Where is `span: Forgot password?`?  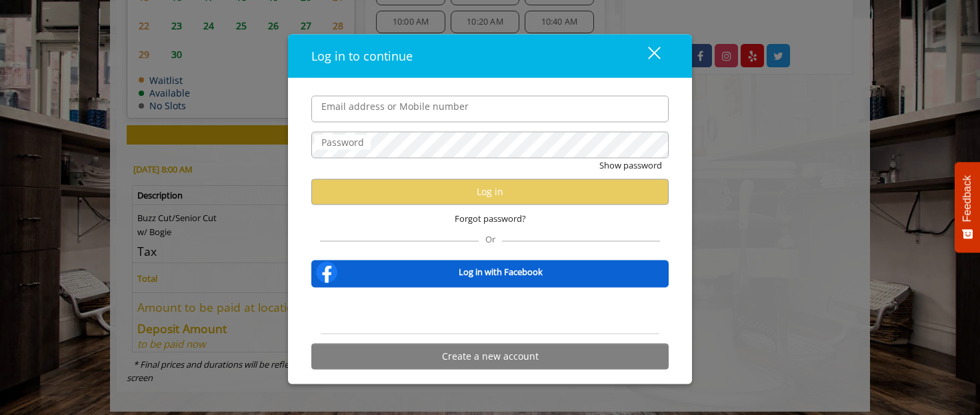
span: Forgot password? is located at coordinates (490, 218).